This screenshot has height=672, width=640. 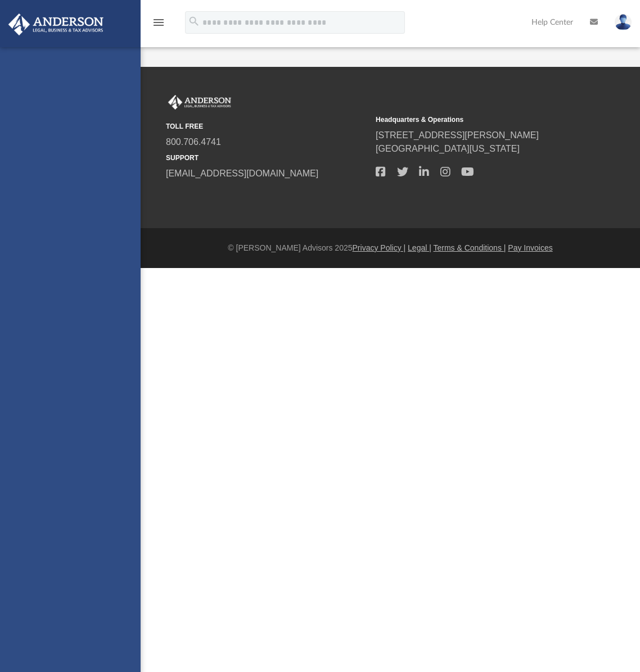 What do you see at coordinates (379, 248) in the screenshot?
I see `a: Privacy Policy |` at bounding box center [379, 248].